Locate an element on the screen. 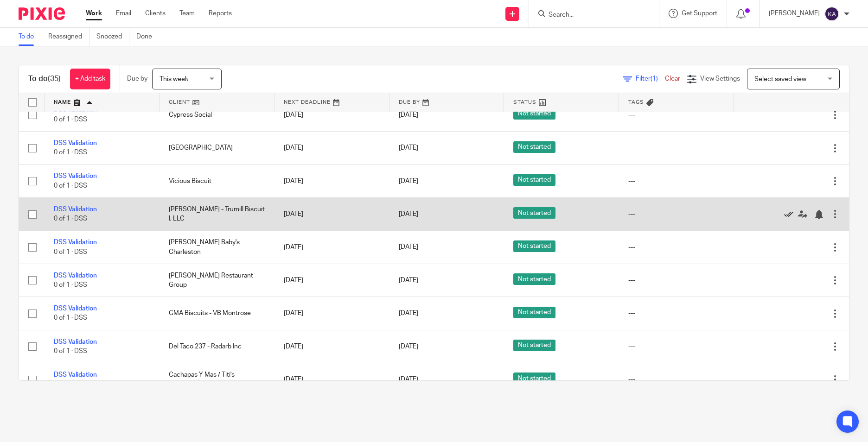  td: Cachapas Y Mas / Titi's Empanadas is located at coordinates (217, 380).